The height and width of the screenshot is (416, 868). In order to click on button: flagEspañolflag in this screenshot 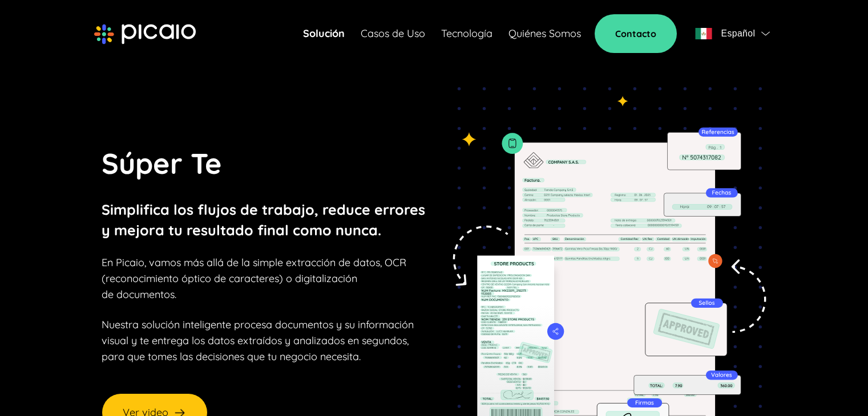, I will do `click(732, 34)`.